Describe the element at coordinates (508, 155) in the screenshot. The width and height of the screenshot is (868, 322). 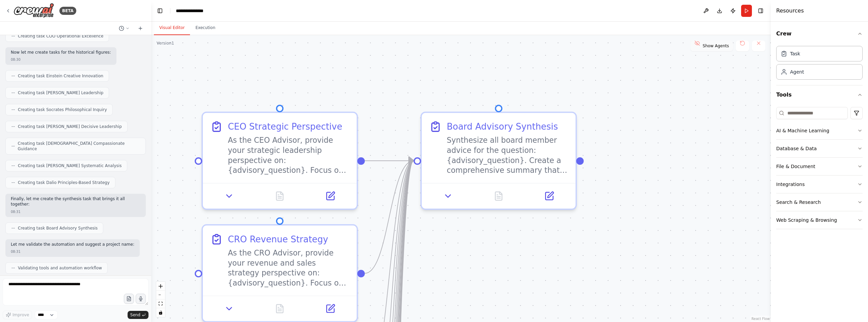
I see `div: Synthesize all board member advice for the question: {advisory_question}. Create a comprehensive ...` at that location.